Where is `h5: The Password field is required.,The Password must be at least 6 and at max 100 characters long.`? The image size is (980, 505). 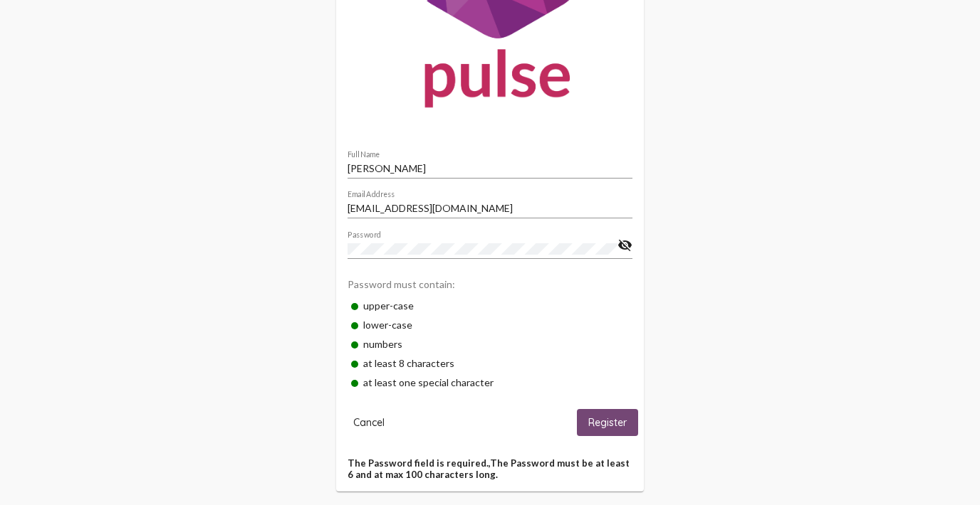
h5: The Password field is required.,The Password must be at least 6 and at max 100 characters long. is located at coordinates (490, 469).